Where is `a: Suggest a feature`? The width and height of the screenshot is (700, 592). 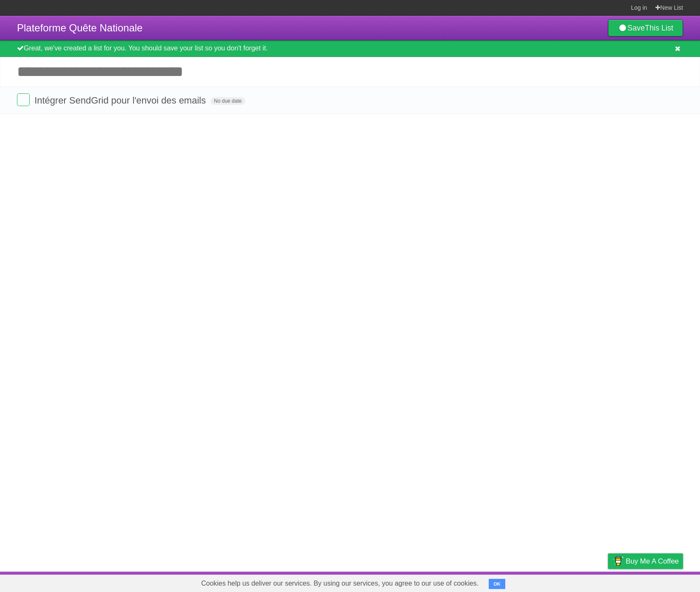
a: Suggest a feature is located at coordinates (657, 582).